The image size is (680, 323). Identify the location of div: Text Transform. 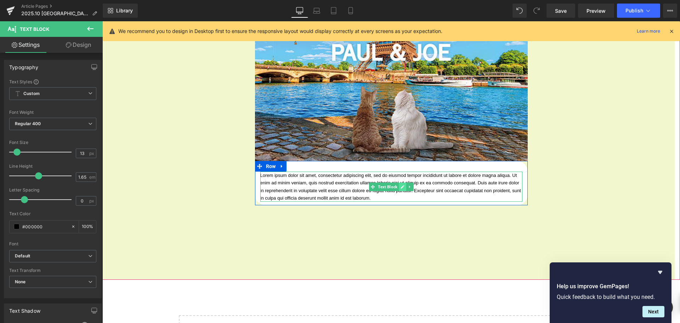
(53, 270).